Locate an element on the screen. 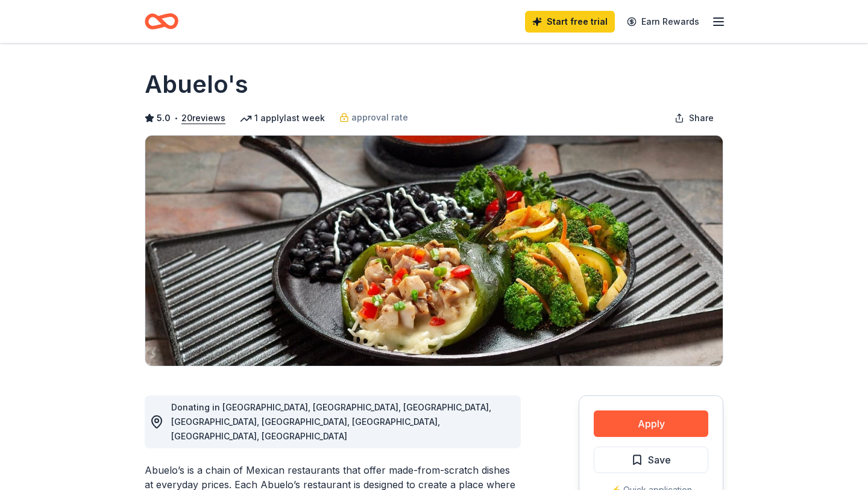 This screenshot has height=490, width=868. span: 5.0 is located at coordinates (163, 118).